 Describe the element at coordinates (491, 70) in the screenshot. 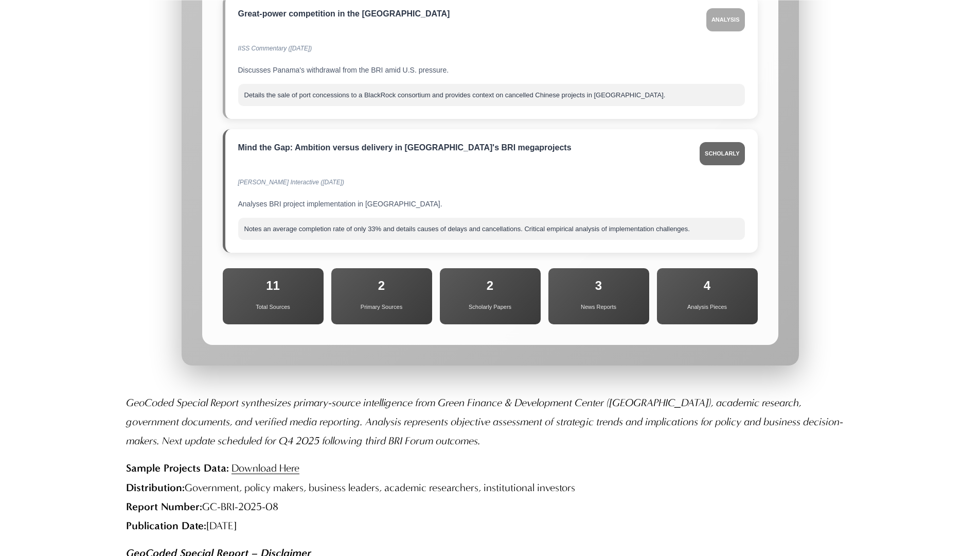

I see `div: Discusses Panama's withdrawal from the BRI amid U.S. pressure.` at that location.